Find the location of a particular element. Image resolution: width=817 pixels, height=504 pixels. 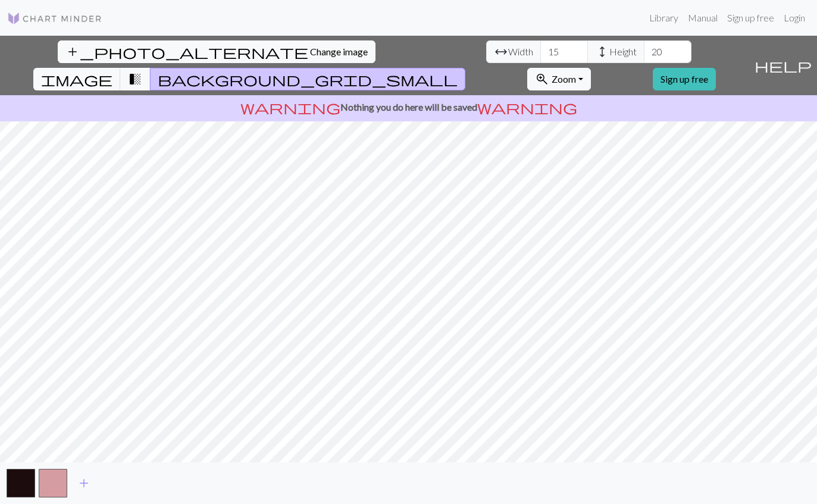

button: Add color is located at coordinates (84, 483).